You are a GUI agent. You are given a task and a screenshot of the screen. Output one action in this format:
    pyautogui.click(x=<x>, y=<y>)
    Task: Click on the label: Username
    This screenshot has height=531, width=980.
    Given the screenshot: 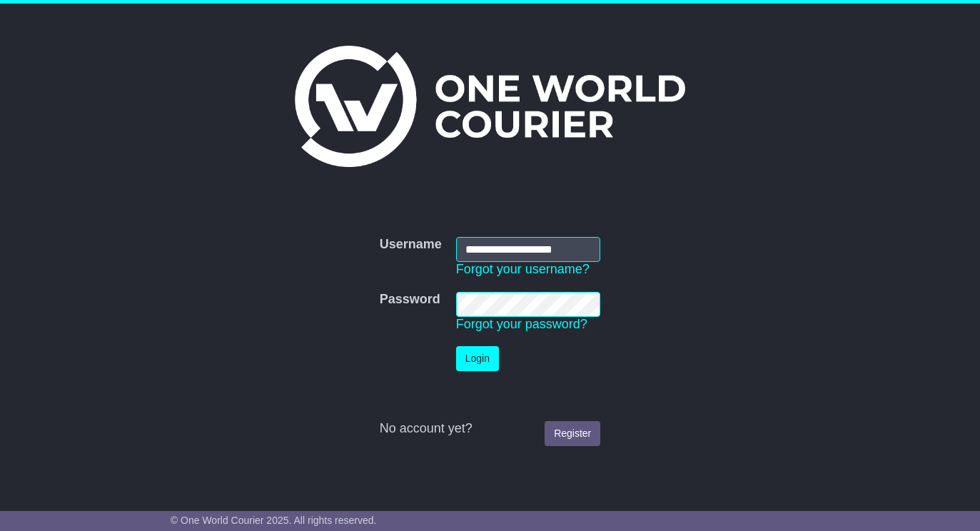 What is the action you would take?
    pyautogui.click(x=410, y=245)
    